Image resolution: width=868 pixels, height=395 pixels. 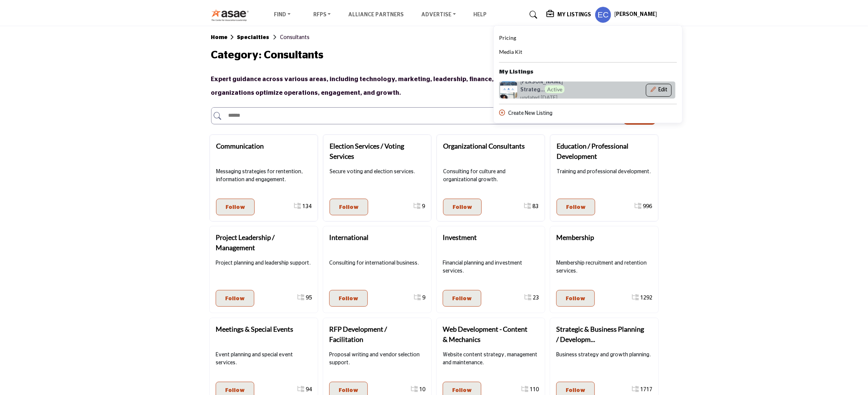 What do you see at coordinates (349, 237) in the screenshot?
I see `b: International` at bounding box center [349, 237].